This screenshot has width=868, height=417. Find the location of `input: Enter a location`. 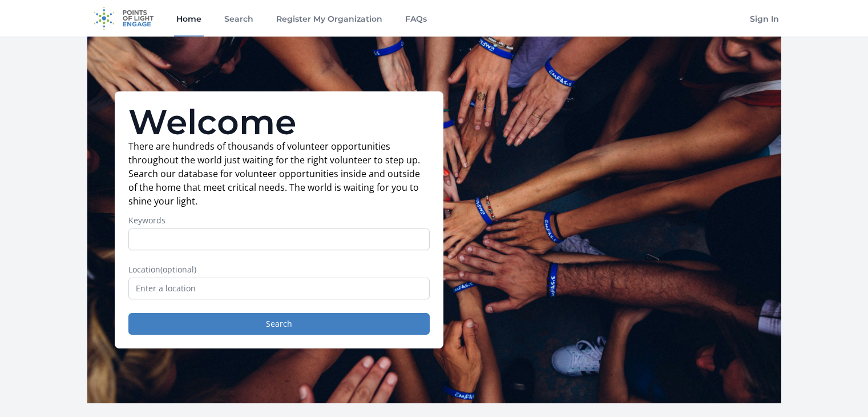

input: Enter a location is located at coordinates (279, 288).